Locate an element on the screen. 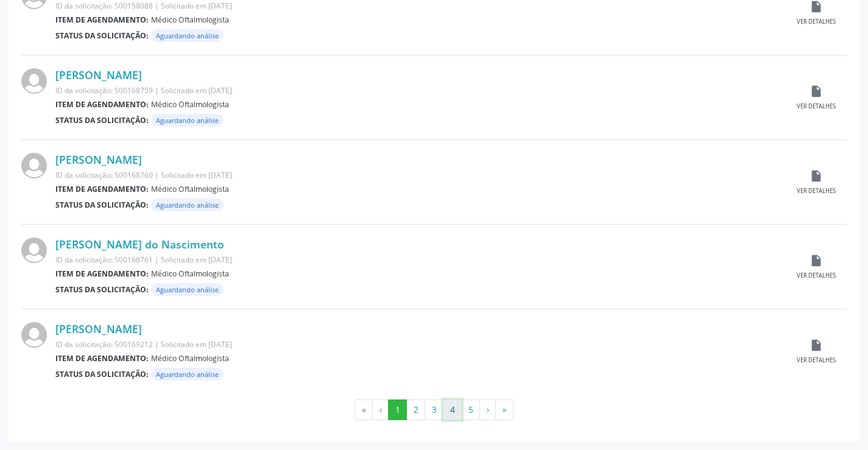 This screenshot has width=868, height=450. span: ID da solicitação: S00168760 | is located at coordinates (107, 174).